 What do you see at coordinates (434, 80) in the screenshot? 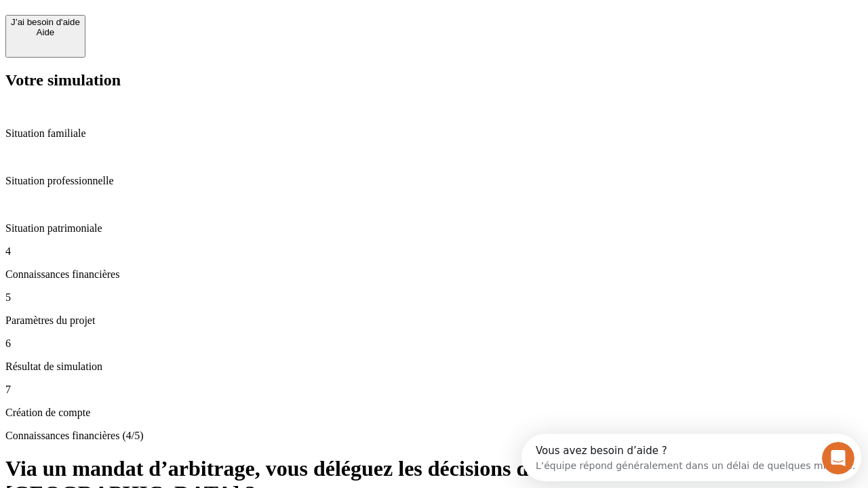
I see `h2: Votre simulation` at bounding box center [434, 80].